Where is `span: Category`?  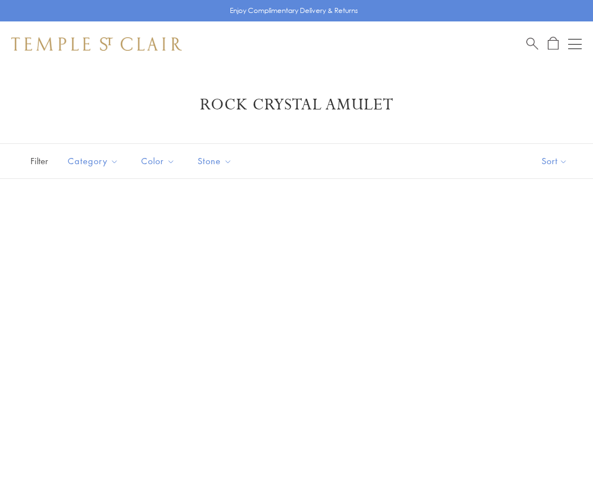
span: Category is located at coordinates (94, 161).